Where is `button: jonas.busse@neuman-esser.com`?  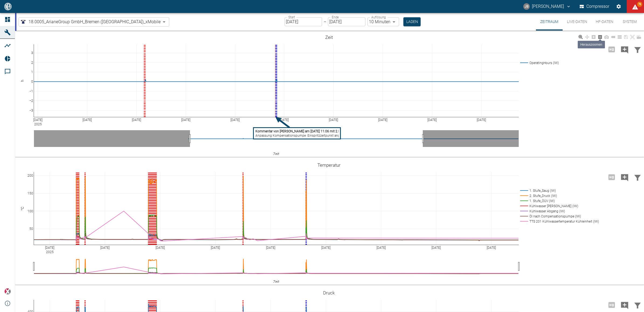 button: jonas.busse@neuman-esser.com is located at coordinates (547, 7).